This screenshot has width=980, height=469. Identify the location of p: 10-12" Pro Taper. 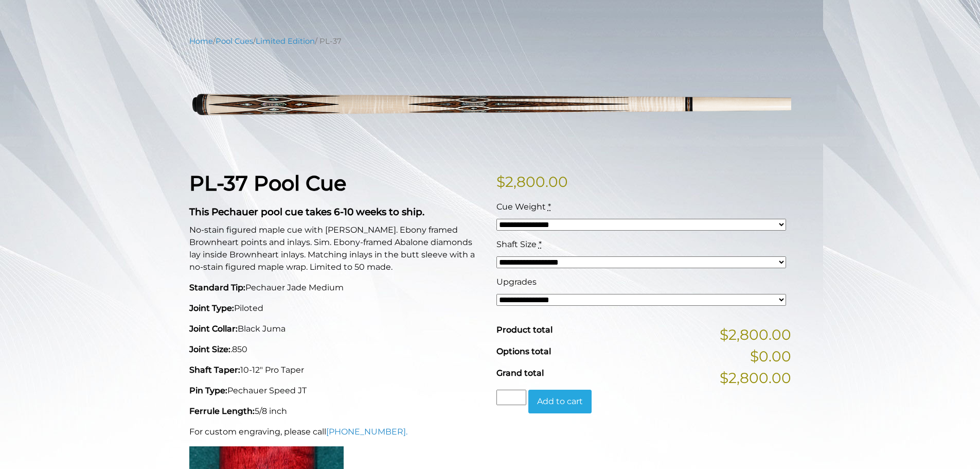
(336, 370).